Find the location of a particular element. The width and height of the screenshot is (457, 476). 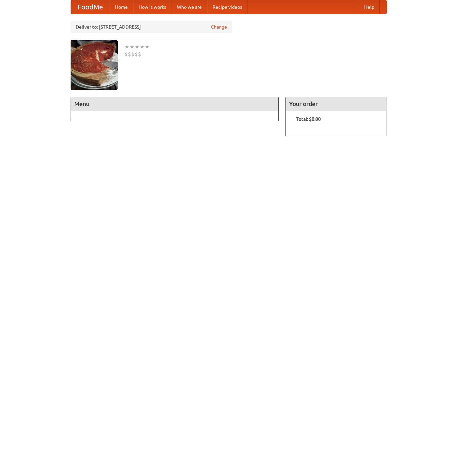

h4: Menu is located at coordinates (175, 104).